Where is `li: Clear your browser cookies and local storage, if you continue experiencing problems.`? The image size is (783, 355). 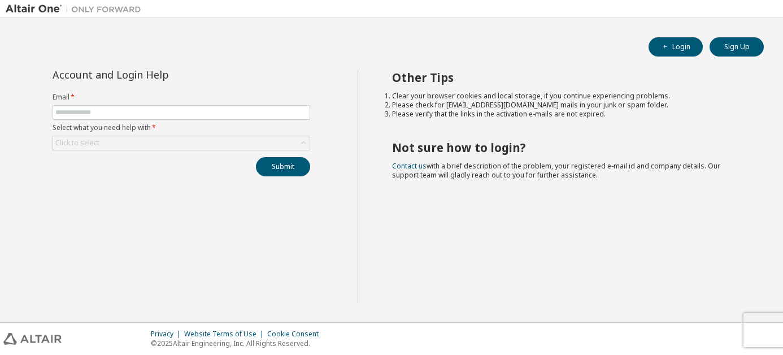 li: Clear your browser cookies and local storage, if you continue experiencing problems. is located at coordinates (568, 96).